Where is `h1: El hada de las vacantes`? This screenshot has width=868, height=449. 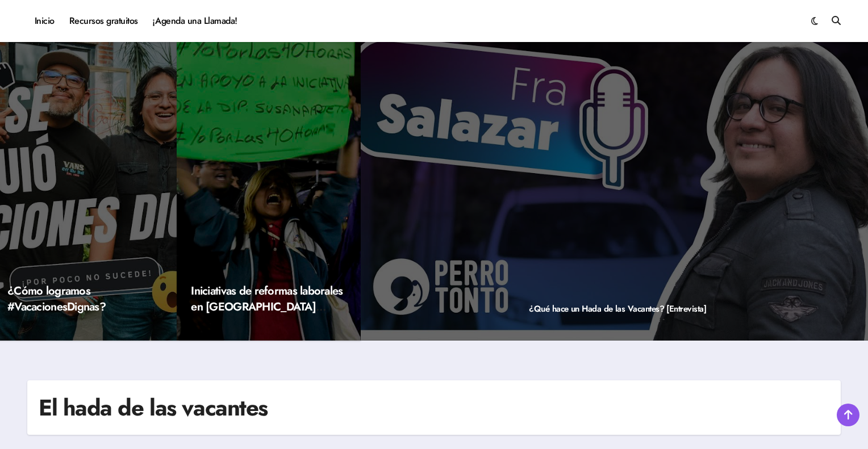
h1: El hada de las vacantes is located at coordinates (153, 408).